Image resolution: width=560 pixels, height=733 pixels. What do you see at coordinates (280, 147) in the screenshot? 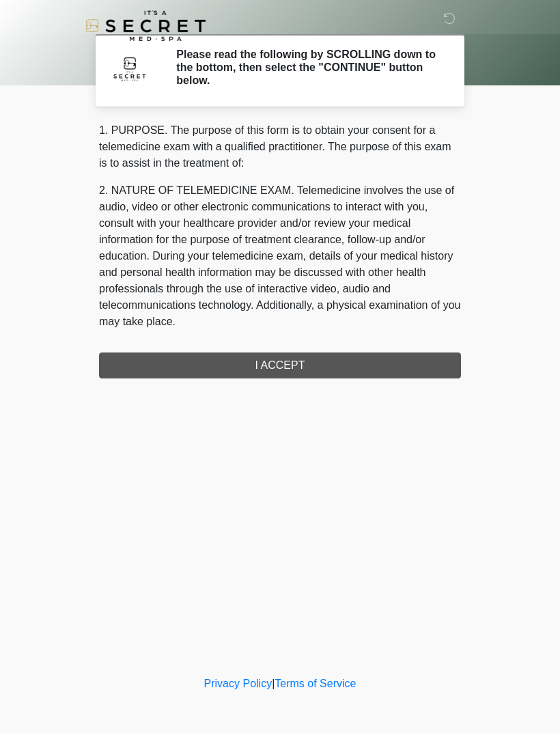
I see `p: 1. PURPOSE. The purpose of this form is to obtain your consent for a telemedicine exam with a qua...` at bounding box center [280, 147].